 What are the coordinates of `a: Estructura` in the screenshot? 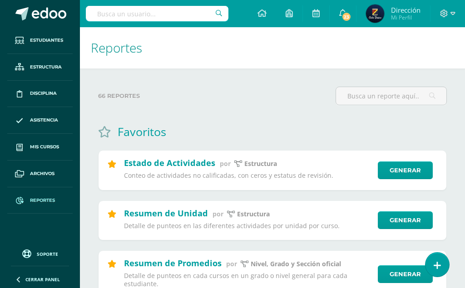 It's located at (40, 67).